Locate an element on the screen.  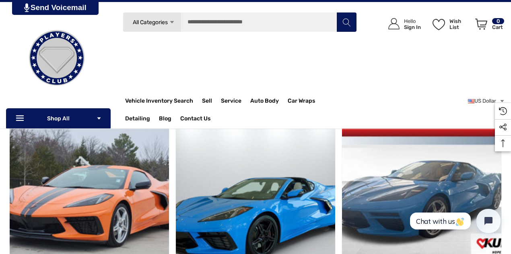
a: Sell is located at coordinates (211, 101).